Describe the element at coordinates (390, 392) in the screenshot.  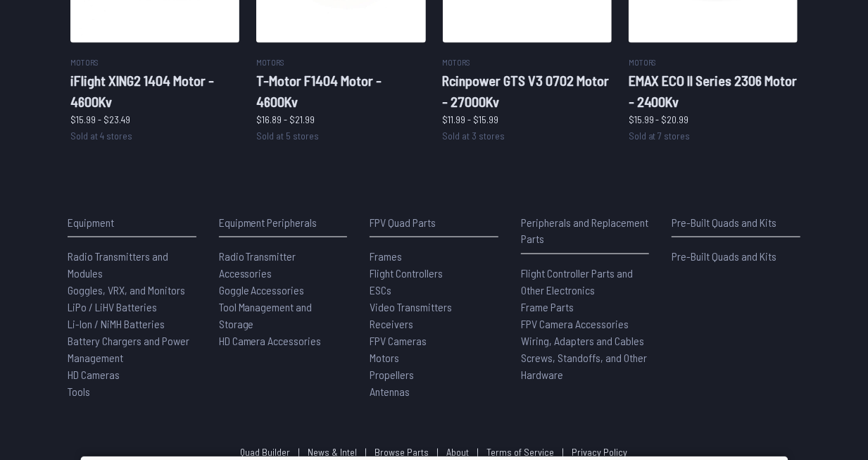
I see `span: Antennas` at that location.